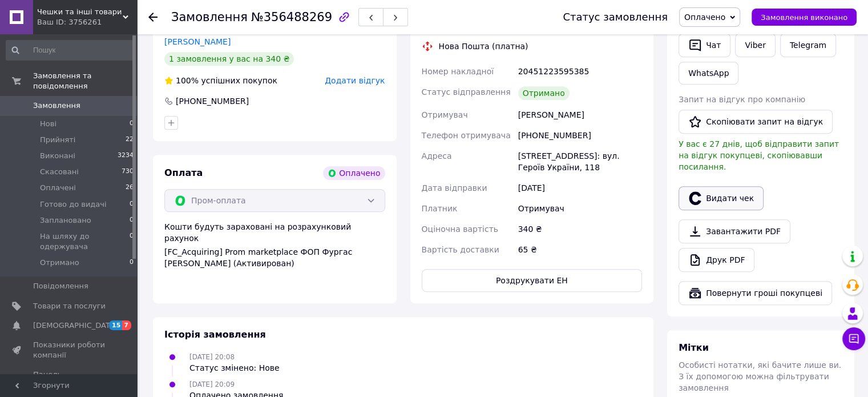 This screenshot has width=868, height=397. I want to click on span: Нові, so click(48, 124).